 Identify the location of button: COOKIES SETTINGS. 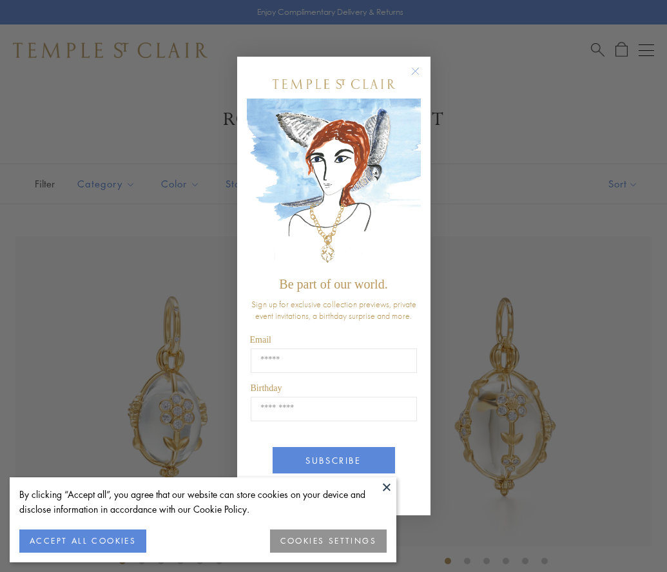
(328, 542).